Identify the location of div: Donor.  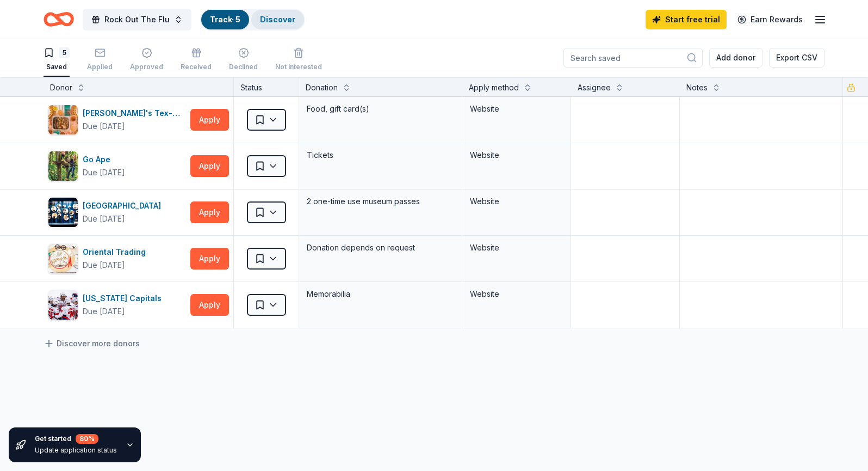
(61, 87).